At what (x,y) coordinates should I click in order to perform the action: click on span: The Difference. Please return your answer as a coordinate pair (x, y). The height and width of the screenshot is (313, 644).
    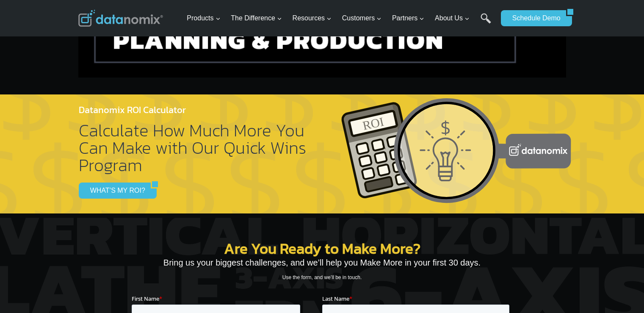
    Looking at the image, I should click on (257, 18).